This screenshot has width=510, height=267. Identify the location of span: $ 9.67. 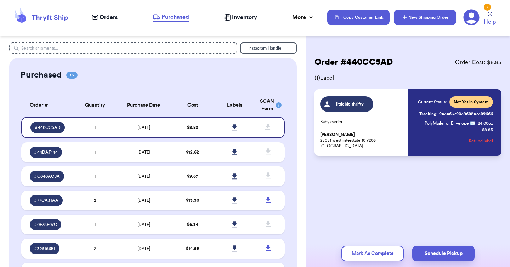
(192, 177).